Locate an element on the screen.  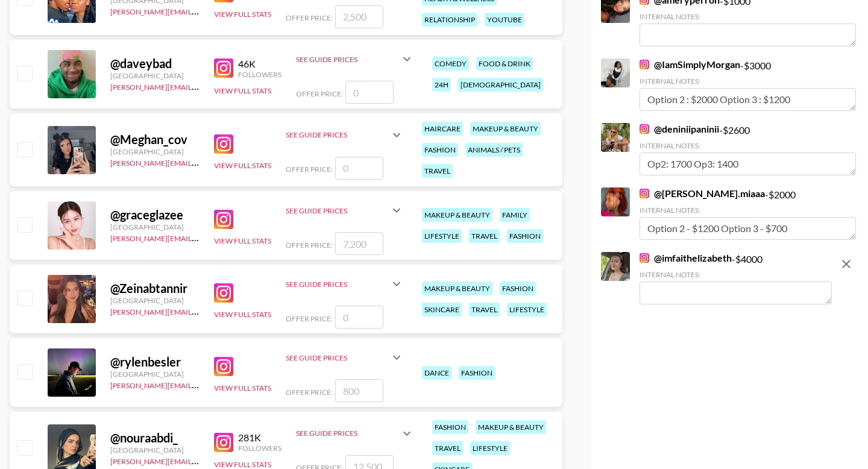
div: - $ 3000 is located at coordinates (747, 84).